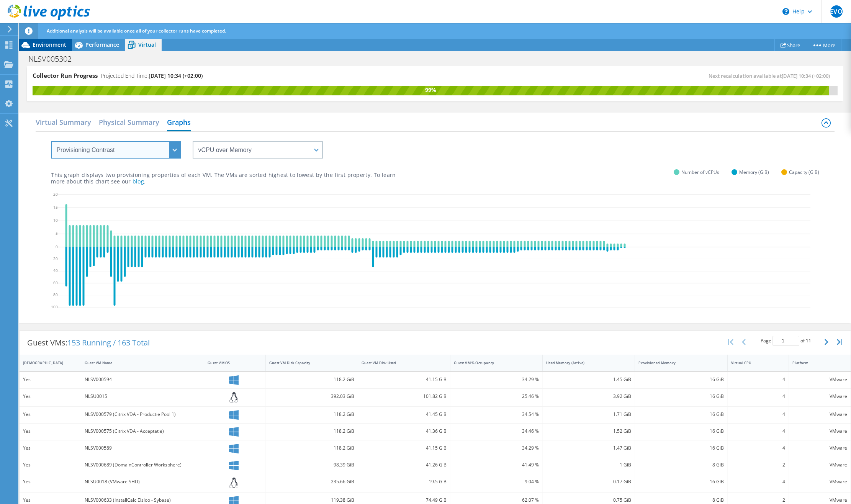  What do you see at coordinates (584, 363) in the screenshot?
I see `div: Used Memory (Active)` at bounding box center [584, 363].